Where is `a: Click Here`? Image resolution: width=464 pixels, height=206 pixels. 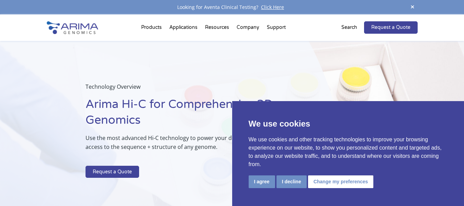
a: Click Here is located at coordinates (272, 7).